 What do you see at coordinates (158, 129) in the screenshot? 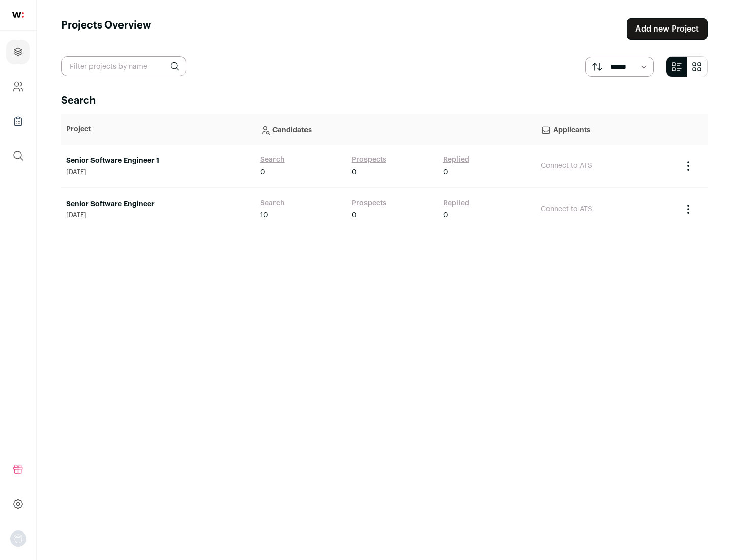
I see `p: Project` at bounding box center [158, 129].